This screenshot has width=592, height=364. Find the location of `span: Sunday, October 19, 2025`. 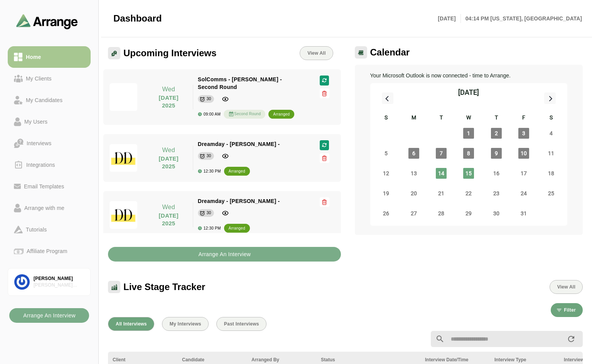

span: Sunday, October 19, 2025 is located at coordinates (386, 193).